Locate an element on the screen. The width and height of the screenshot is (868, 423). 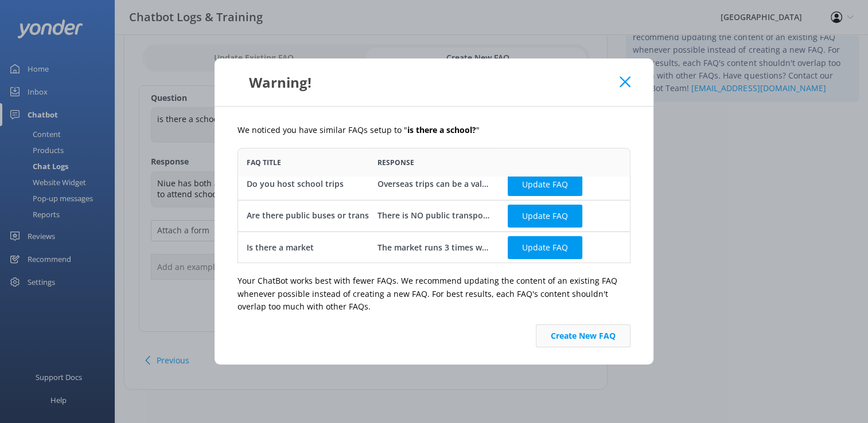
span: FAQ Title is located at coordinates (264, 162).